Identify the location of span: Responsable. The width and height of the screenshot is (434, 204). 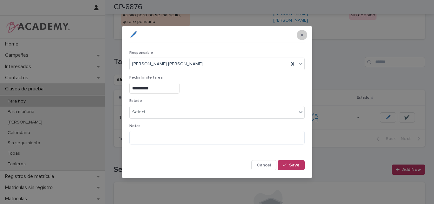
(141, 53).